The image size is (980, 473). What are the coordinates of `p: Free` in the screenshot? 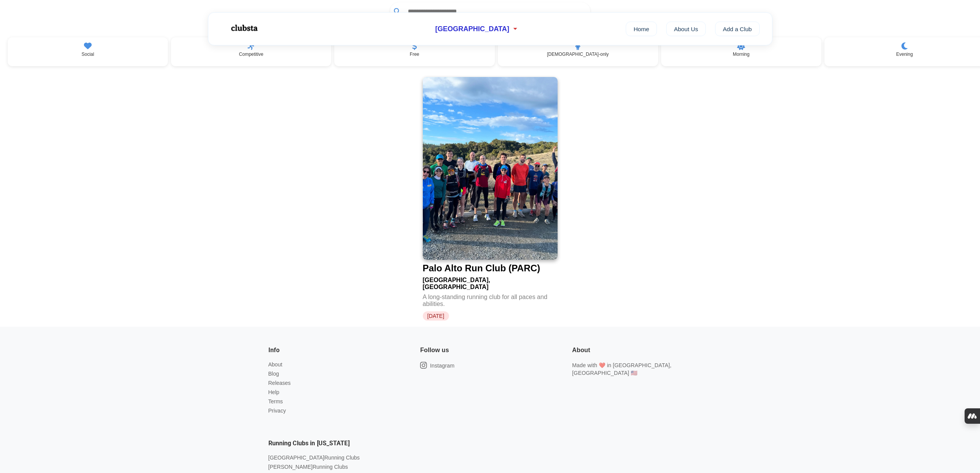 It's located at (414, 54).